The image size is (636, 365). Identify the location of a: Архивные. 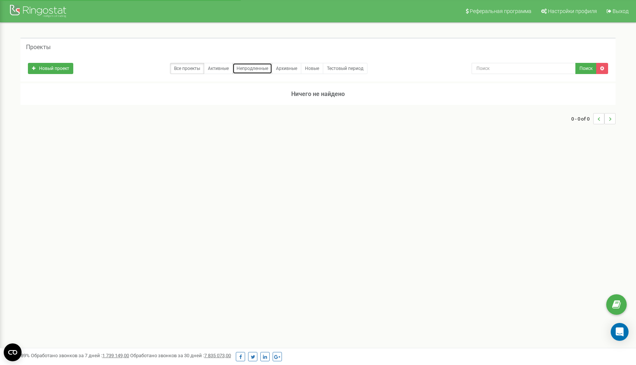
(286, 68).